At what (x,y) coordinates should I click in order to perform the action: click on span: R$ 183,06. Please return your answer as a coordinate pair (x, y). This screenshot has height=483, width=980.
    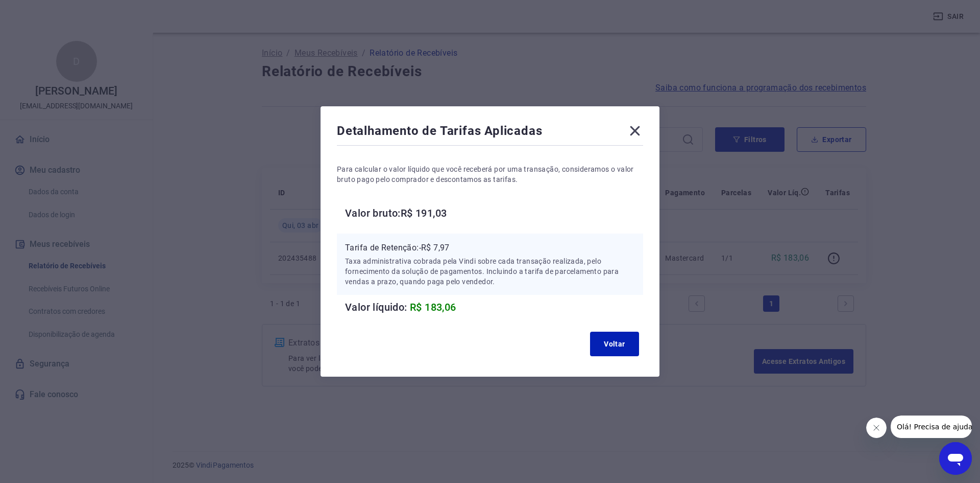
    Looking at the image, I should click on (433, 307).